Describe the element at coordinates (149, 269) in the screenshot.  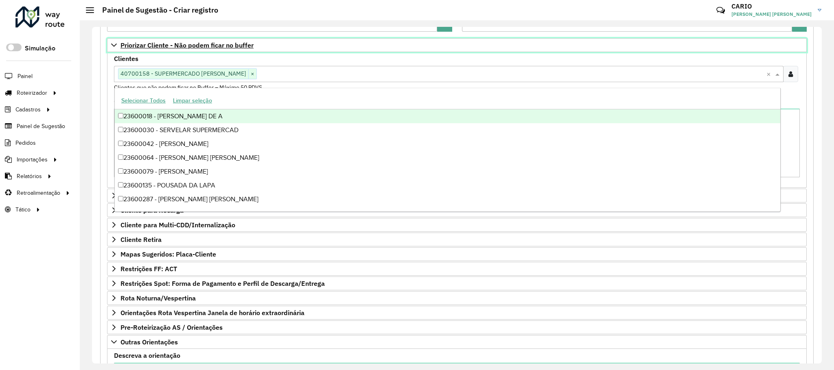
I see `span: Restrições FF: ACT` at that location.